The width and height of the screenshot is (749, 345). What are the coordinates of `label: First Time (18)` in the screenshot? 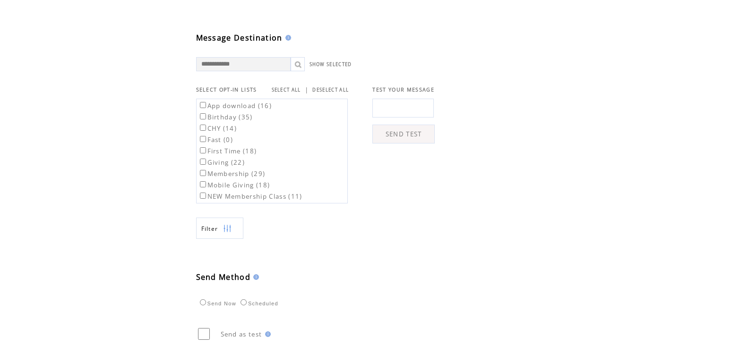 It's located at (227, 151).